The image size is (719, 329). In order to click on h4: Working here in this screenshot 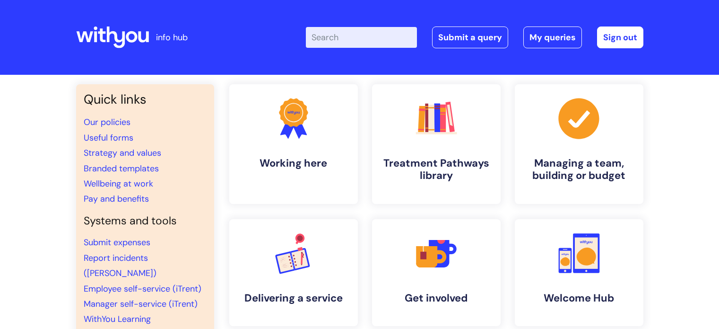, I will do `click(294, 163)`.